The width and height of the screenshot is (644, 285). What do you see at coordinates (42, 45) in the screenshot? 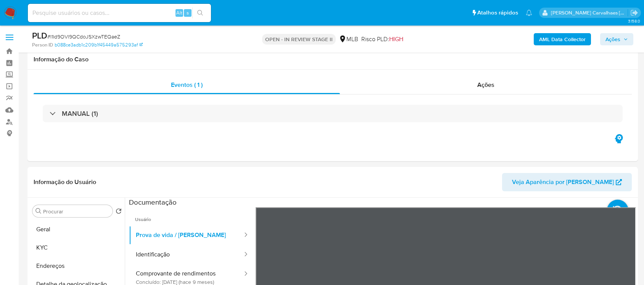
I see `b: Person ID` at bounding box center [42, 45].